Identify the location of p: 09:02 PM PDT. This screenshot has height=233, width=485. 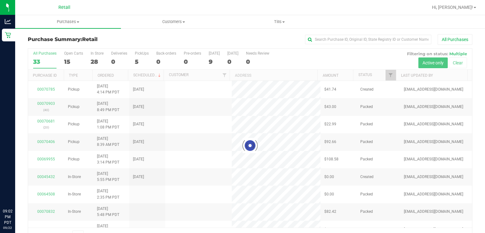
(8, 217).